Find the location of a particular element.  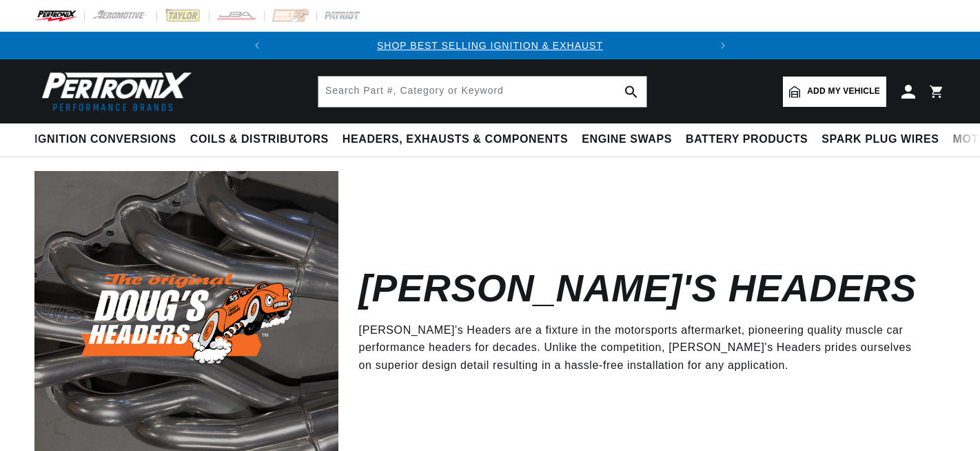

div: Announcement is located at coordinates (490, 46).